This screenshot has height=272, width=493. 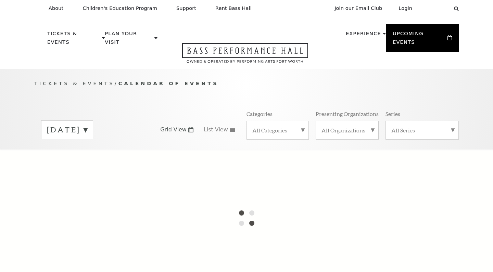 I want to click on p: Categories, so click(x=260, y=114).